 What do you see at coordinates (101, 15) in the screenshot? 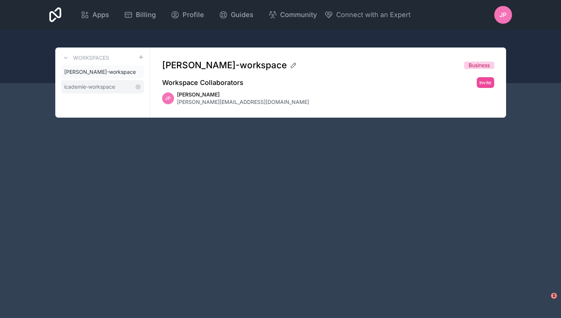
I see `span: Apps` at bounding box center [101, 15].